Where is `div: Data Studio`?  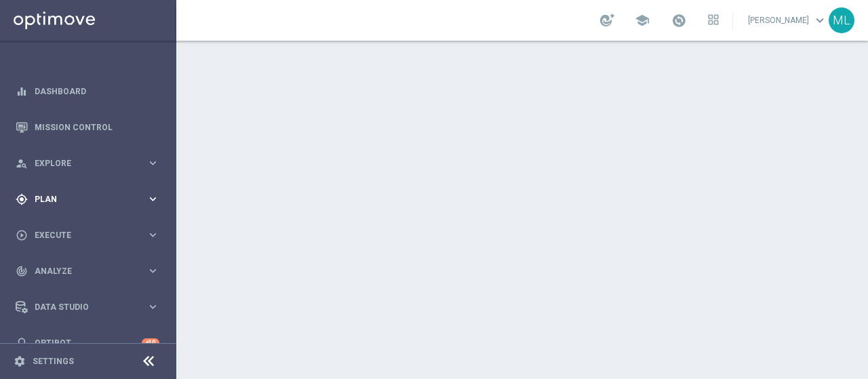
div: Data Studio is located at coordinates (81, 307).